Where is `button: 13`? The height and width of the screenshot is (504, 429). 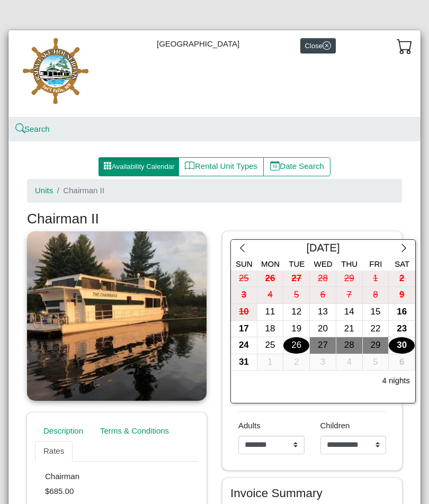 button: 13 is located at coordinates (323, 313).